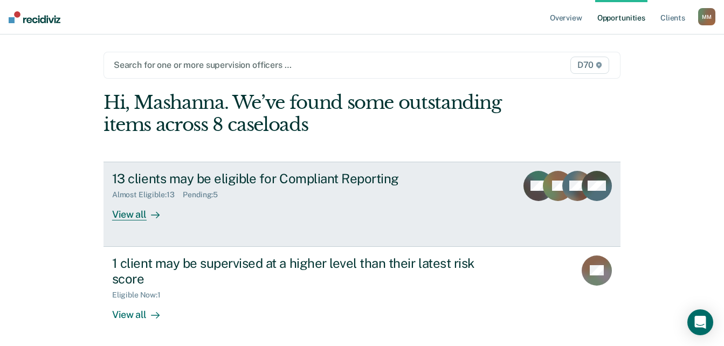  What do you see at coordinates (706, 17) in the screenshot?
I see `div: M M` at bounding box center [706, 17].